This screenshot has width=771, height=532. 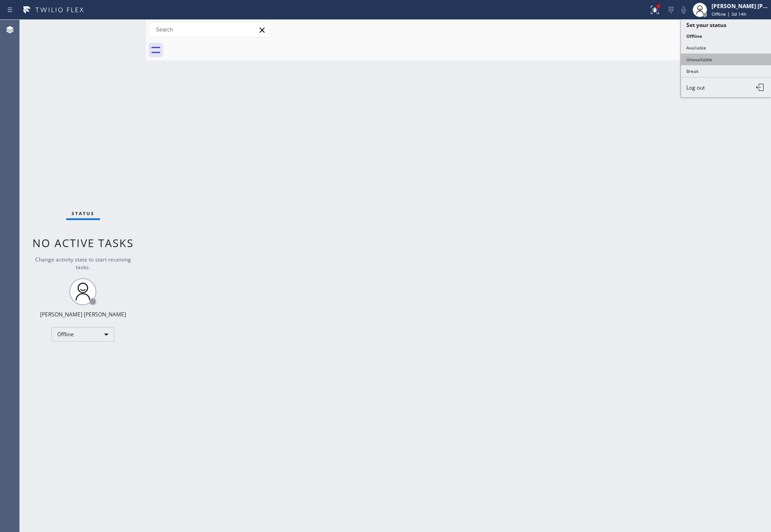 What do you see at coordinates (83, 243) in the screenshot?
I see `span: No active tasks` at bounding box center [83, 243].